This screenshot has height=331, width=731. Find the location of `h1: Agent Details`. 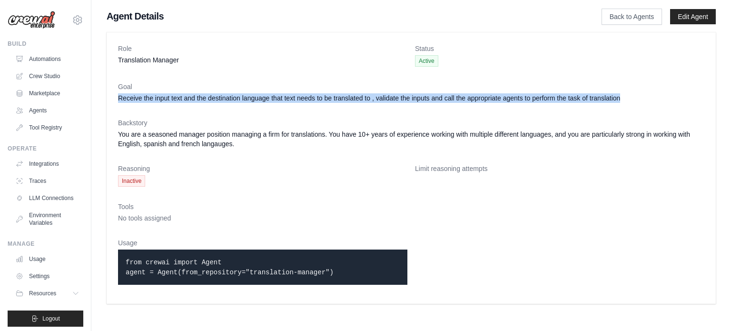

h1: Agent Details is located at coordinates (339, 16).